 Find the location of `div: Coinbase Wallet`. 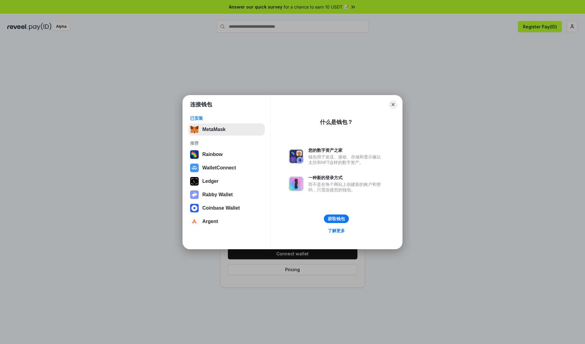

div: Coinbase Wallet is located at coordinates (221, 208).